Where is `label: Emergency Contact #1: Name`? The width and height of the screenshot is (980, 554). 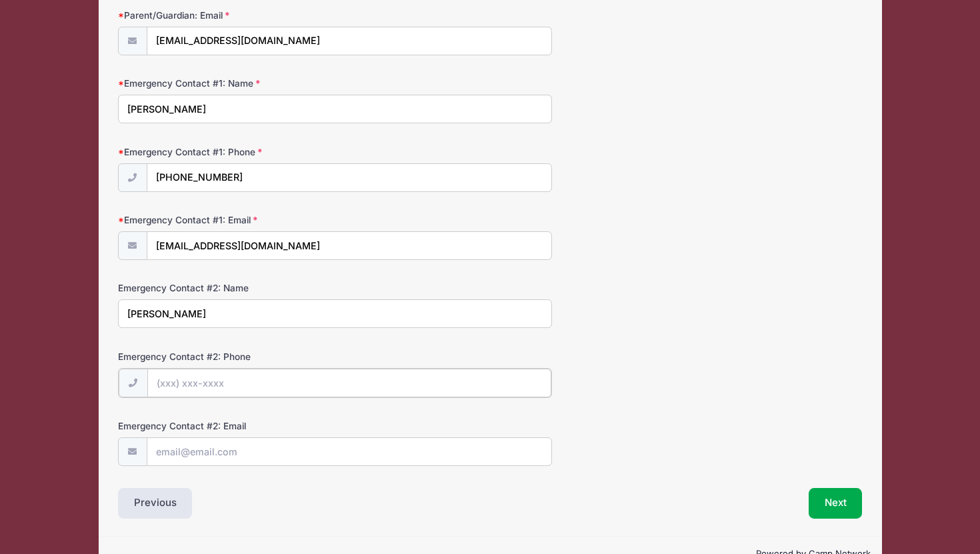
label: Emergency Contact #1: Name is located at coordinates (242, 84).